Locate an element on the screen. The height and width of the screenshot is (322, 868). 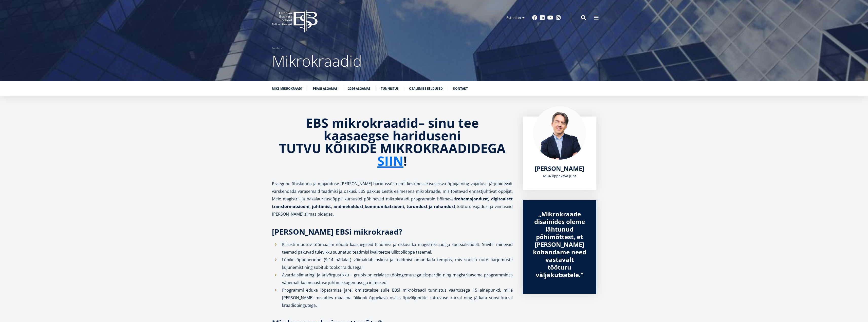
div: MBA õppekava juht is located at coordinates (560, 176).